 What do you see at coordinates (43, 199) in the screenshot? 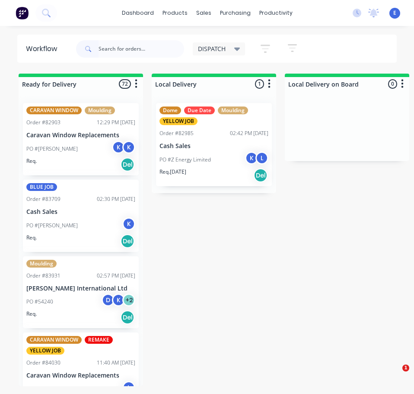
I see `div: Order #83709` at bounding box center [43, 199].